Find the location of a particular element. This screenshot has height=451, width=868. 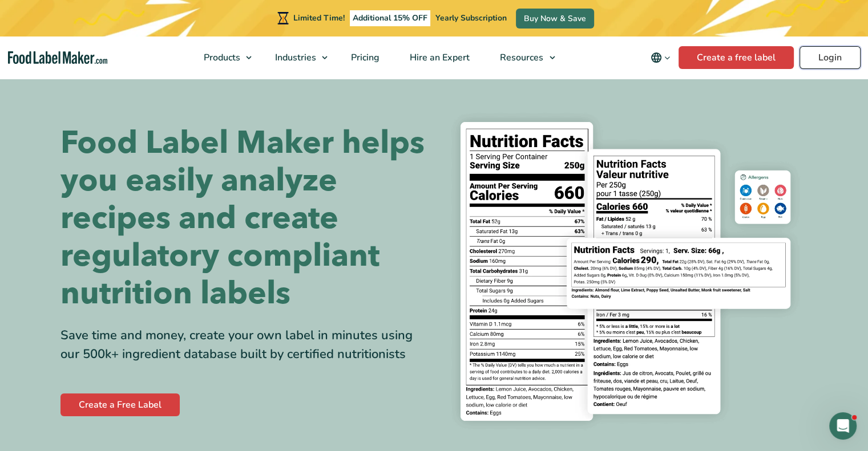

a: Products is located at coordinates (223, 58).